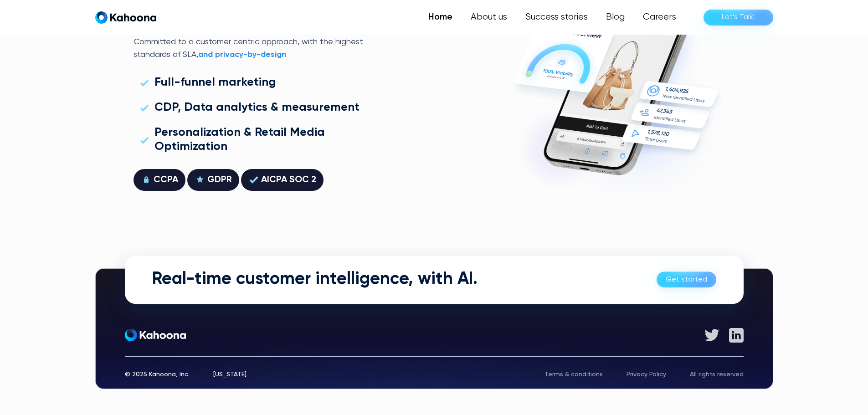 The height and width of the screenshot is (415, 868). I want to click on div: GDPR, so click(220, 180).